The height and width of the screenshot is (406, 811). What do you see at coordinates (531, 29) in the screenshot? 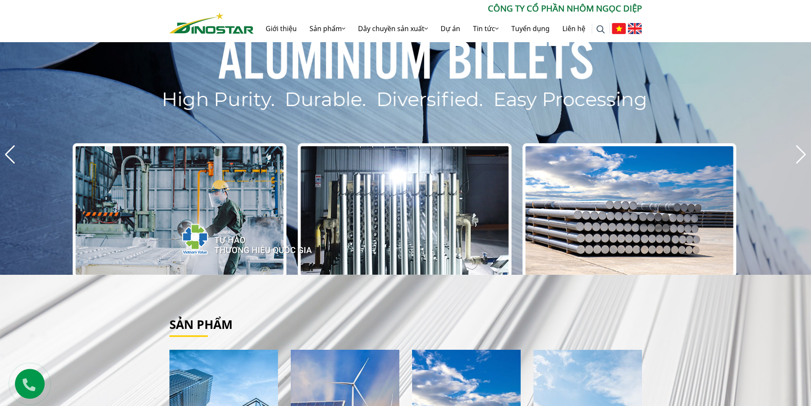
I see `a: Tuyển dụng` at bounding box center [531, 29].